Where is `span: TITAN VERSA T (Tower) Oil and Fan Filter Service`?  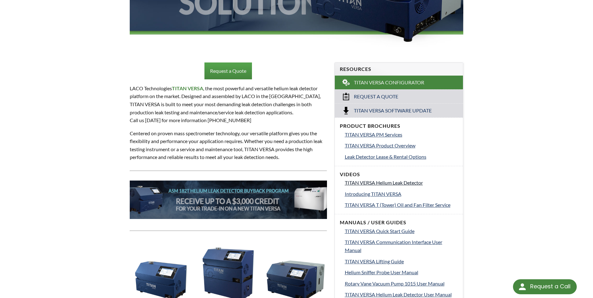 span: TITAN VERSA T (Tower) Oil and Fan Filter Service is located at coordinates (397, 205).